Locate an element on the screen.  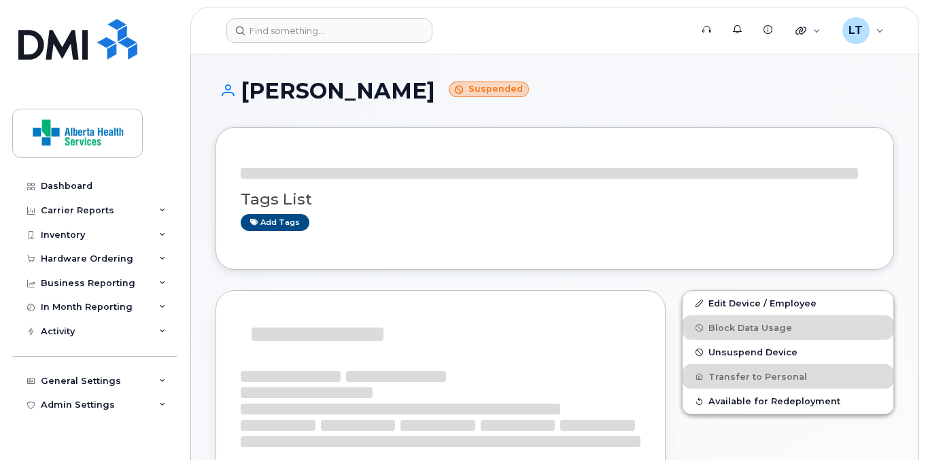
h3: Tags List is located at coordinates (555, 199).